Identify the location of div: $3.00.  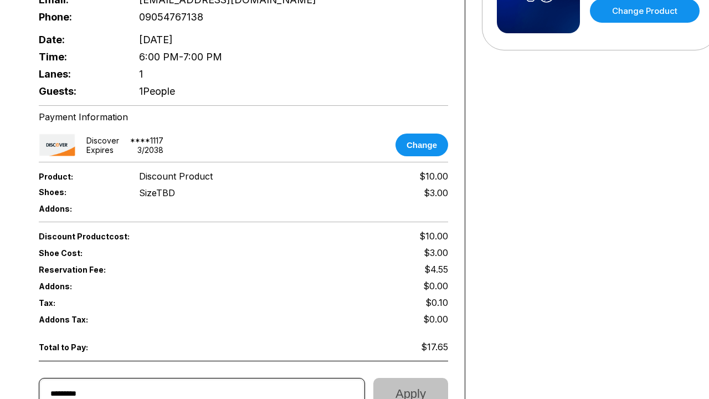
(436, 193).